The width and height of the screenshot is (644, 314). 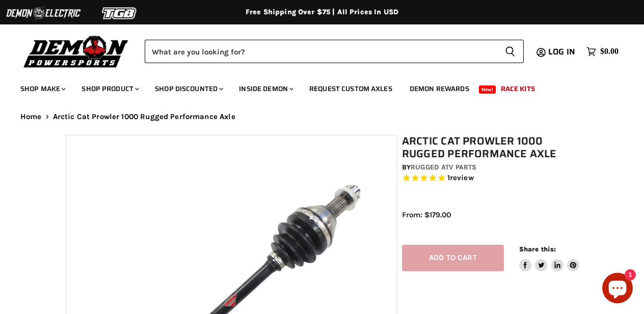 I want to click on a: Log in, so click(x=562, y=51).